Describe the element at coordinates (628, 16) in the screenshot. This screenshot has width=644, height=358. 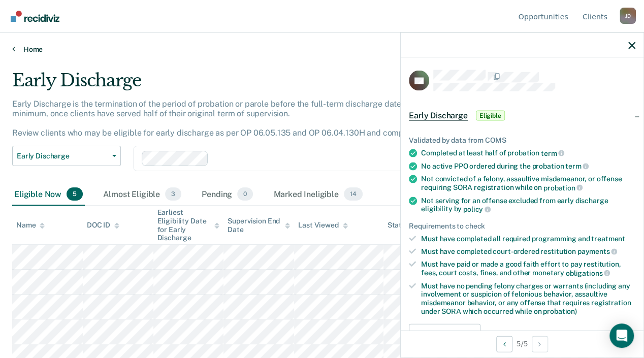
I see `button: Profile dropdown button` at that location.